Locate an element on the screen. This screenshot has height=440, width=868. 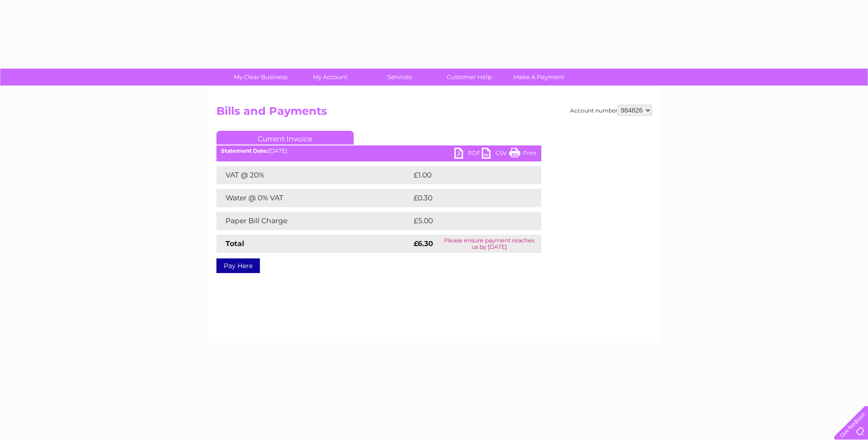
strong: Total is located at coordinates (235, 243).